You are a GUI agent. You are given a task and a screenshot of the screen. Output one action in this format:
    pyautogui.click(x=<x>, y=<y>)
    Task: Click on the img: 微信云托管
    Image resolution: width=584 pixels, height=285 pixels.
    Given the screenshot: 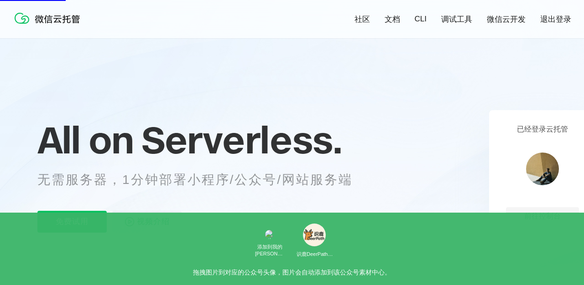 What is the action you would take?
    pyautogui.click(x=49, y=18)
    